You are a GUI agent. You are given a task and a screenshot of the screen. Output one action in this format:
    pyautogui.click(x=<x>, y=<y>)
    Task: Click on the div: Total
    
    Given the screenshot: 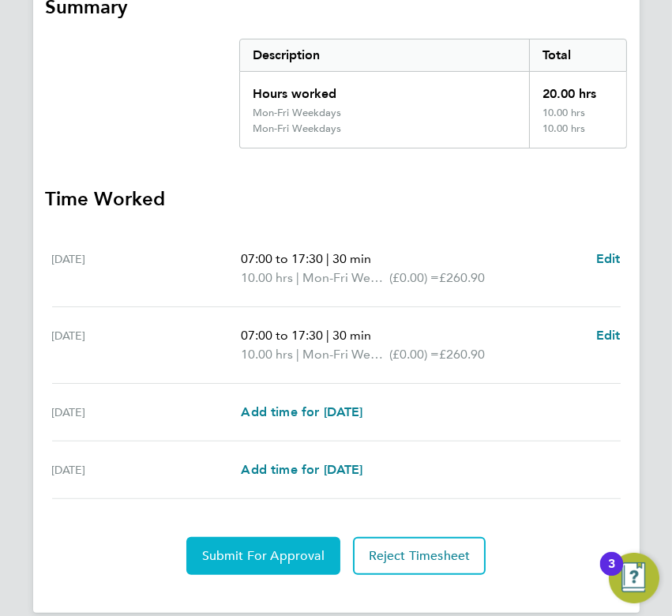 What is the action you would take?
    pyautogui.click(x=577, y=55)
    